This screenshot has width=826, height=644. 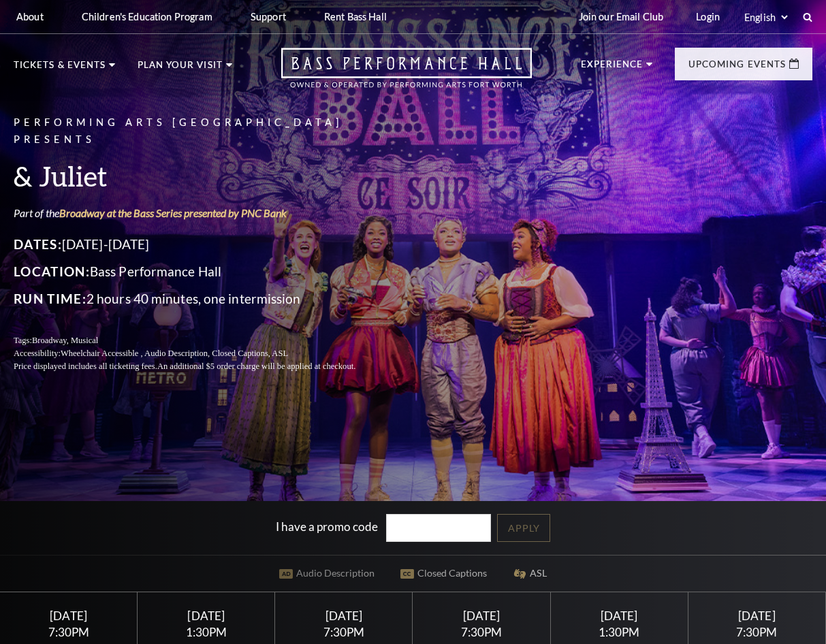 What do you see at coordinates (766, 17) in the screenshot?
I see `select: Select:` at bounding box center [766, 17].